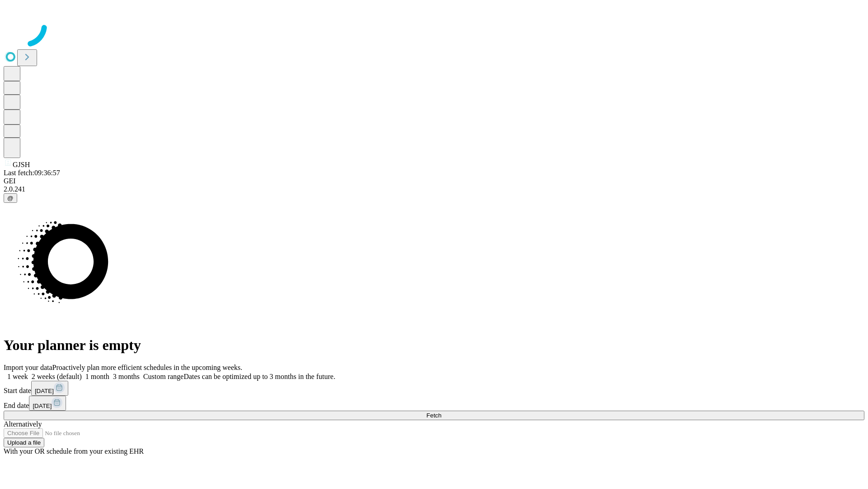 This screenshot has width=868, height=489. Describe the element at coordinates (23, 423) in the screenshot. I see `span: Alternatively` at that location.